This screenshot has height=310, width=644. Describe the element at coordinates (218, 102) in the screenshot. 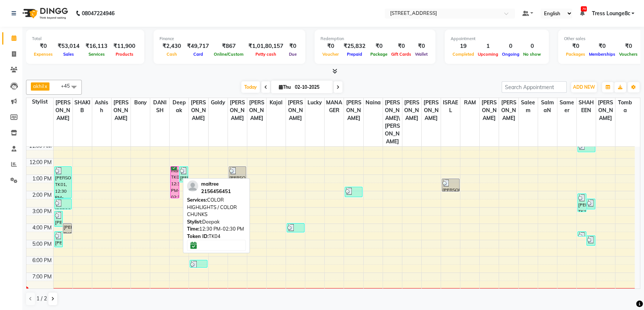

I see `span: goldy` at that location.